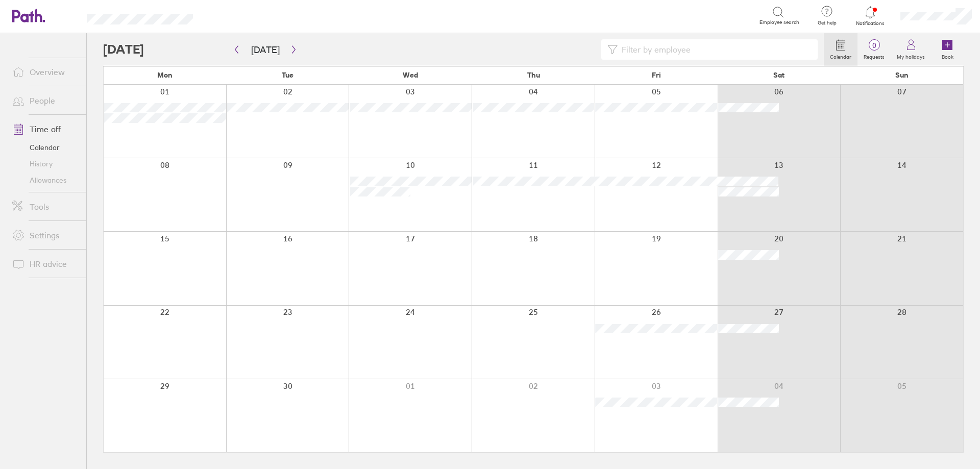  I want to click on label: Calendar, so click(841, 56).